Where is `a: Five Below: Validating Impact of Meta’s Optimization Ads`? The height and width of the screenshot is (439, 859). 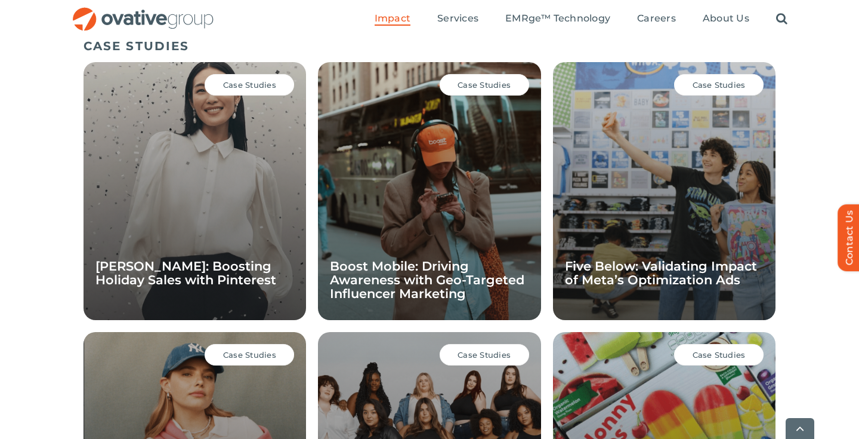 a: Five Below: Validating Impact of Meta’s Optimization Ads is located at coordinates (661, 273).